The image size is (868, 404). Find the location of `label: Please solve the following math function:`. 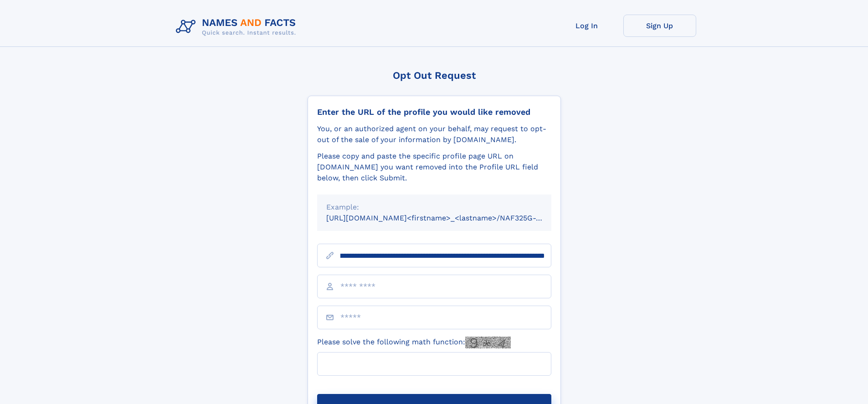

label: Please solve the following math function: is located at coordinates (414, 343).